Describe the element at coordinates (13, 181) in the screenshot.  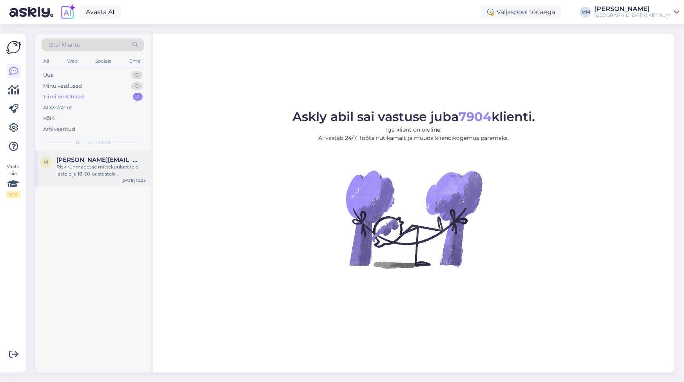
I see `div: Vaata siia` at that location.